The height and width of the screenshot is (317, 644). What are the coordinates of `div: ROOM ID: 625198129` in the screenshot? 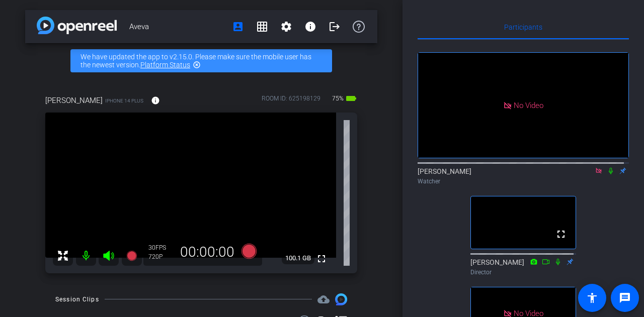 It's located at (291, 101).